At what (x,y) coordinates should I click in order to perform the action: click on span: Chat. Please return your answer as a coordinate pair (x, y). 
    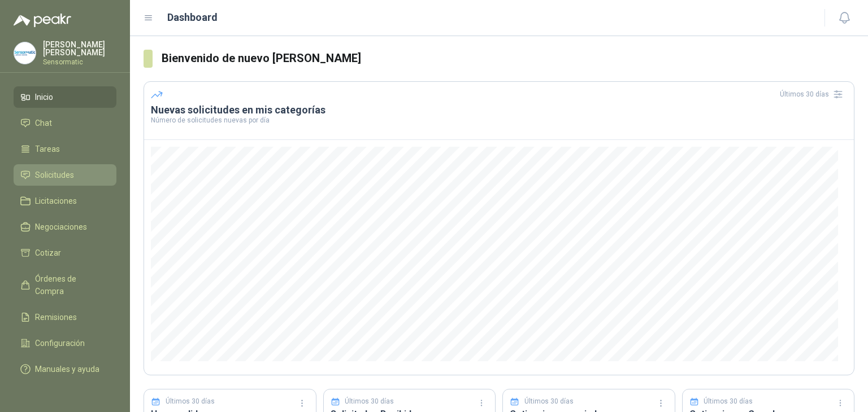
    Looking at the image, I should click on (43, 123).